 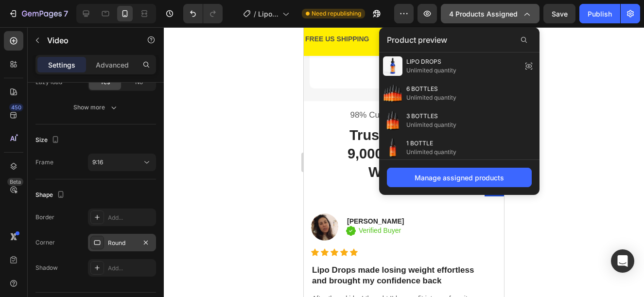 What do you see at coordinates (417, 40) in the screenshot?
I see `span: Product preview` at bounding box center [417, 40].